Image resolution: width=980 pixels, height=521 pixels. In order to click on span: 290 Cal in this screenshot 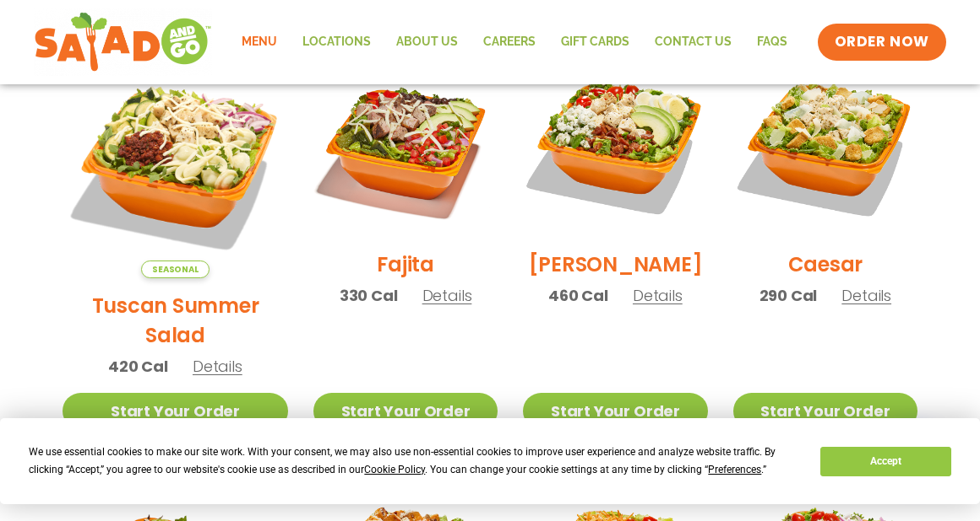, I will do `click(788, 296)`.